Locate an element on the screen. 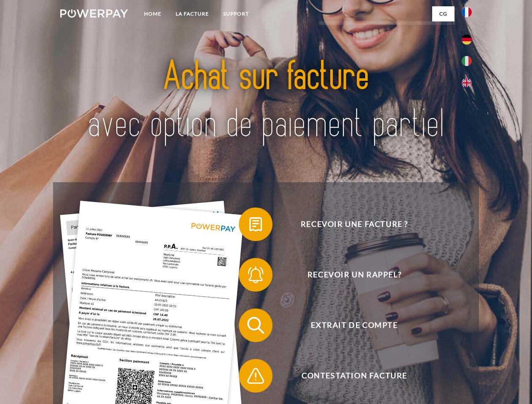  button: Extrait de compte is located at coordinates (348, 325).